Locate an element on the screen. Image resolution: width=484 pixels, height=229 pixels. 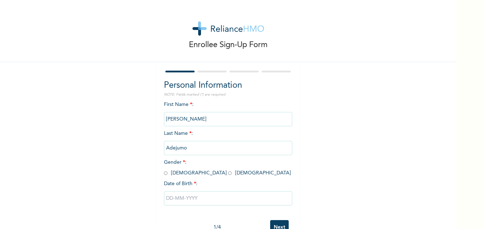
span: First Name : is located at coordinates (228, 112).